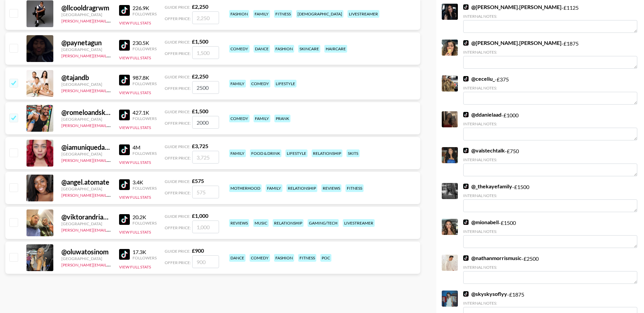 Image resolution: width=644 pixels, height=313 pixels. I want to click on div: food & drink, so click(265, 153).